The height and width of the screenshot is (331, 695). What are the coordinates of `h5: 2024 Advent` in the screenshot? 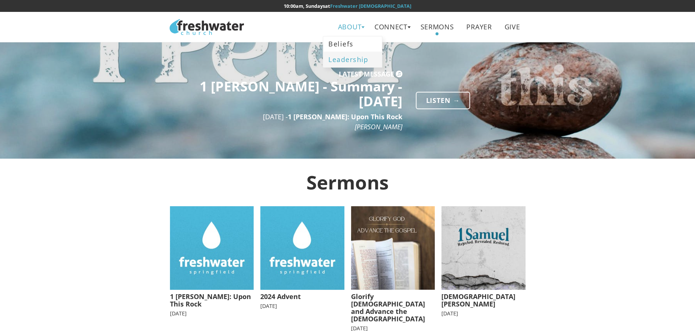 It's located at (302, 297).